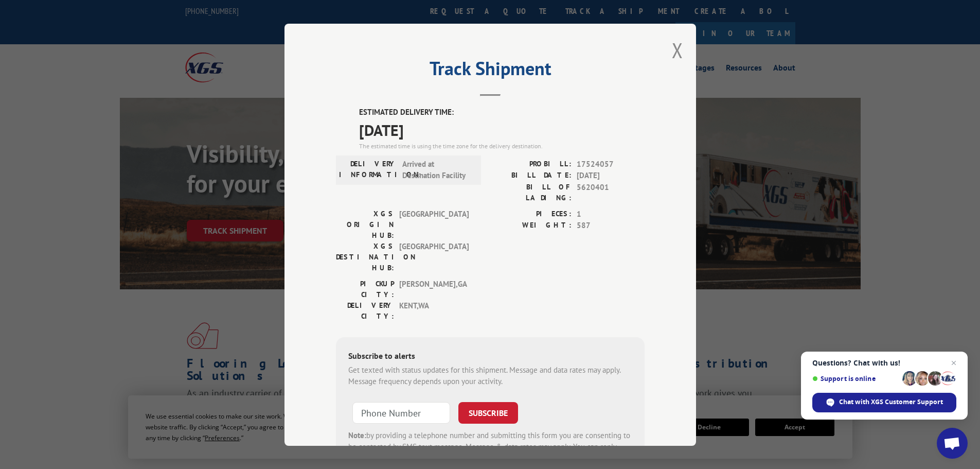 The height and width of the screenshot is (469, 980). Describe the element at coordinates (610, 226) in the screenshot. I see `span: 587` at that location.